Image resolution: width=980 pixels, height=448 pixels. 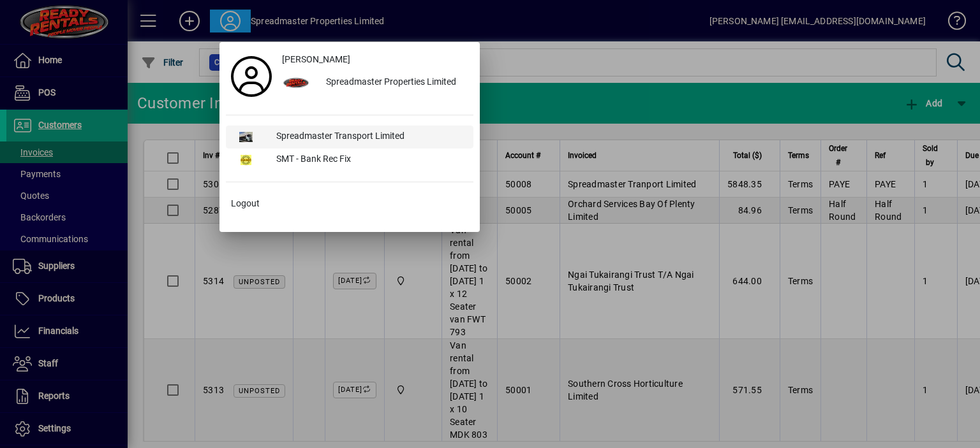 I want to click on button: Spreadmaster Properties Limited, so click(x=375, y=83).